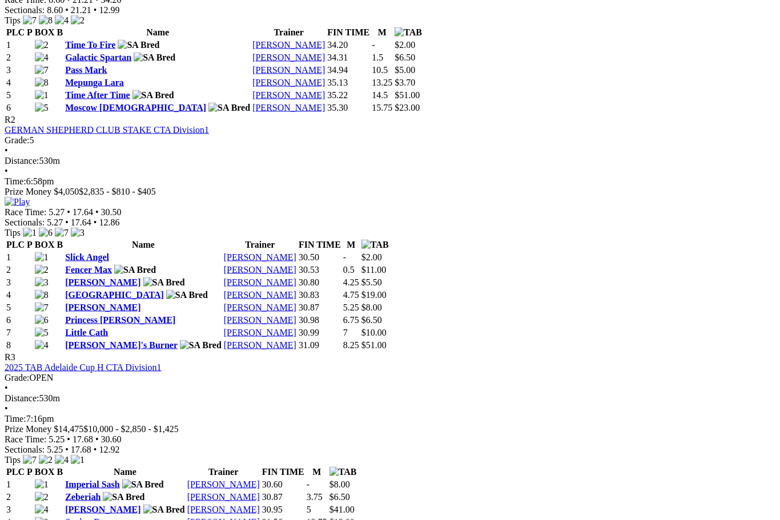 This screenshot has height=520, width=780. What do you see at coordinates (320, 245) in the screenshot?
I see `th: FIN TIME` at bounding box center [320, 245].